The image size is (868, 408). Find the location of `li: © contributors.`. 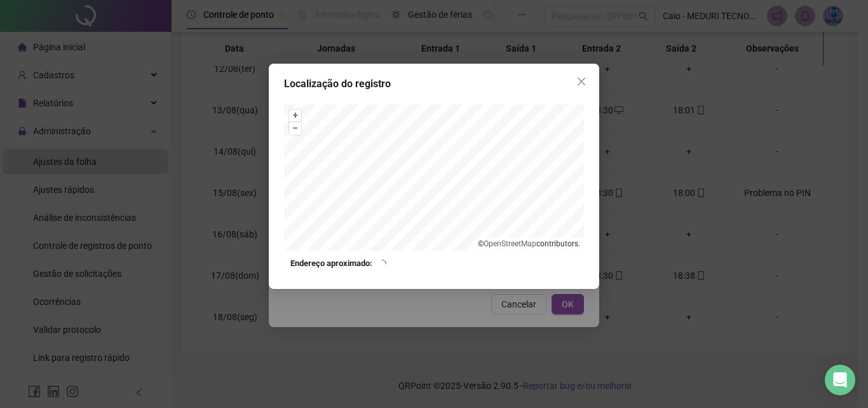

li: © contributors. is located at coordinates (529, 244).